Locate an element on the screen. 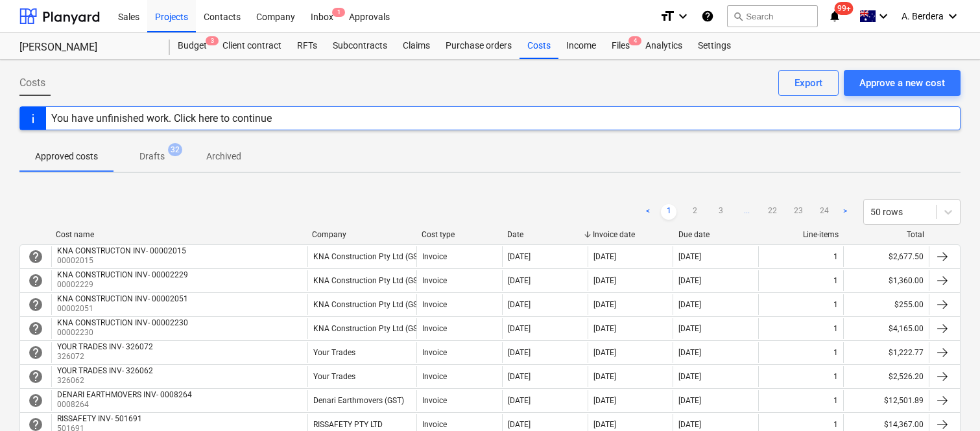 This screenshot has width=980, height=431. div: Analytics is located at coordinates (663, 46).